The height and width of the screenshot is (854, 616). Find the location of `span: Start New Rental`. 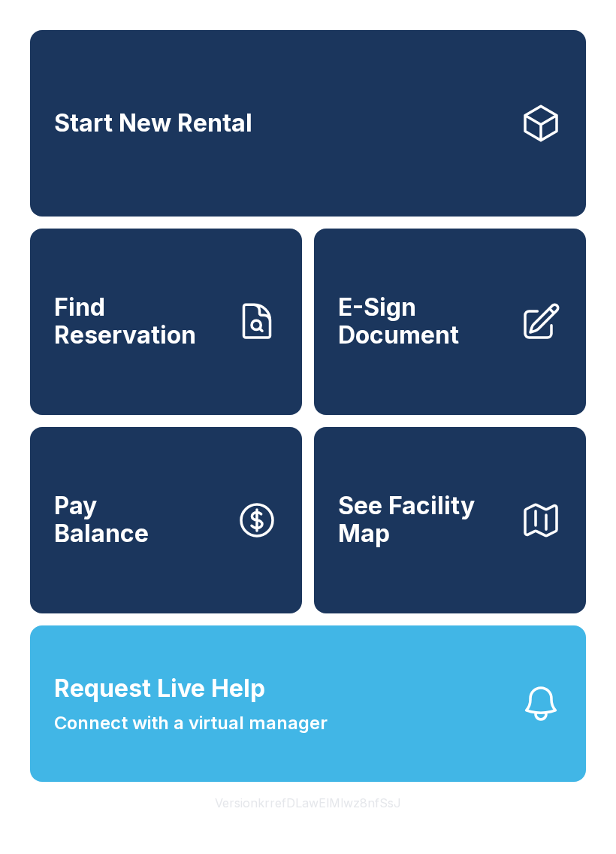

span: Start New Rental is located at coordinates (153, 123).